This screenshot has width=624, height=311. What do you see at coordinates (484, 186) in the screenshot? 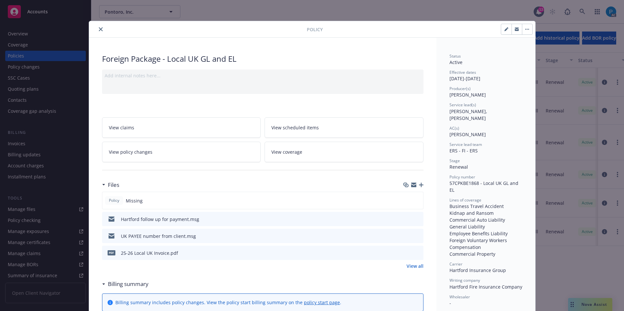
I see `span: 57CPKBE1868 - Local UK GL and EL` at bounding box center [484, 186].